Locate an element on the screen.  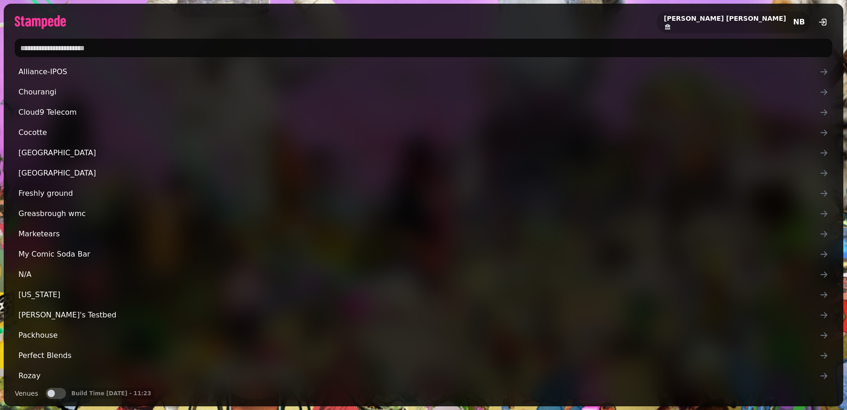
button: logout is located at coordinates (823, 22).